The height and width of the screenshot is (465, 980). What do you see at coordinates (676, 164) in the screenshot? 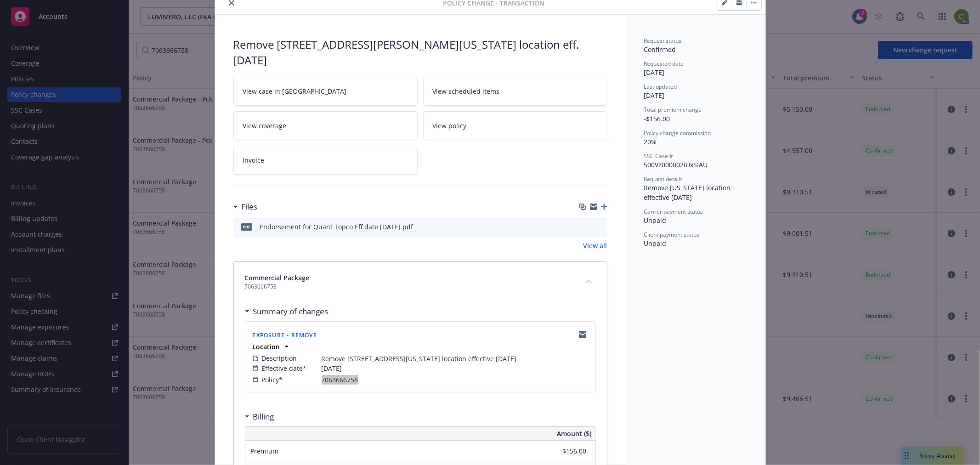
I see `span: 500Vz000002iUxSIAU` at bounding box center [676, 164].